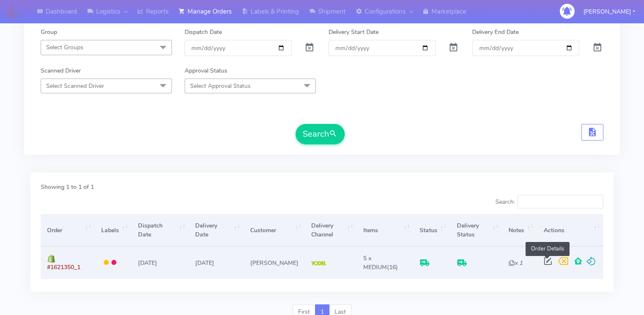  What do you see at coordinates (320, 134) in the screenshot?
I see `button: Search` at bounding box center [320, 134].